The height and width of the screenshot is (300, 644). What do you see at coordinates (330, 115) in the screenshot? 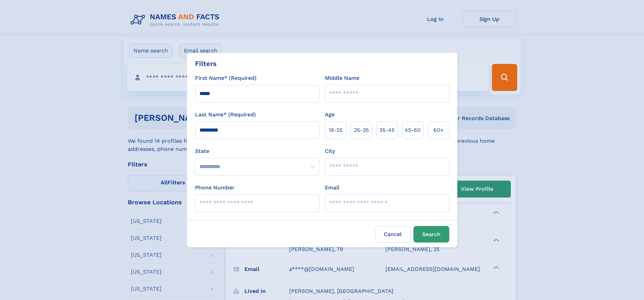
I see `label: Age` at bounding box center [330, 115].